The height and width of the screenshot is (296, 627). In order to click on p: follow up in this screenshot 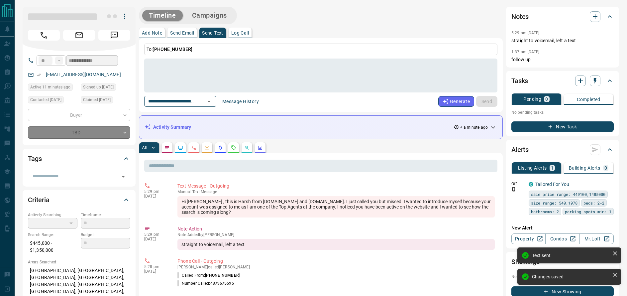, I will do `click(562, 59)`.